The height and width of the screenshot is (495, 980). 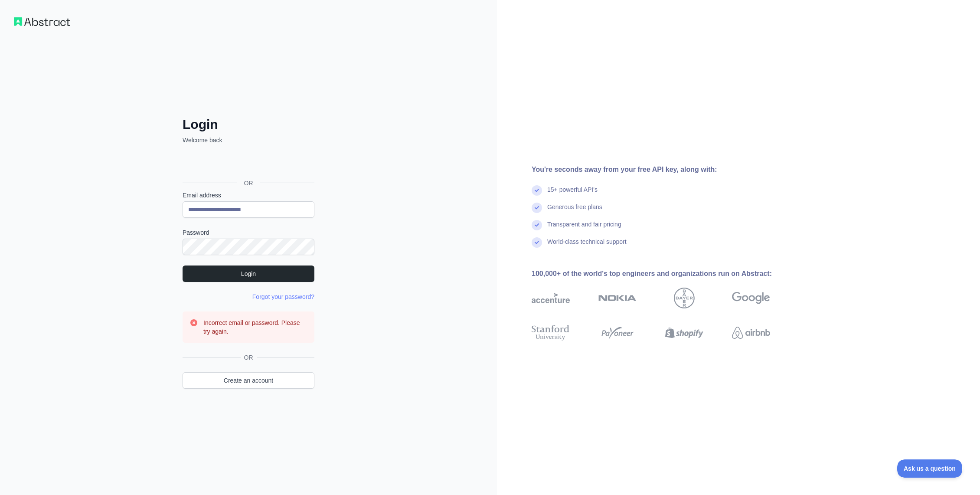 I want to click on img: shopify, so click(x=684, y=333).